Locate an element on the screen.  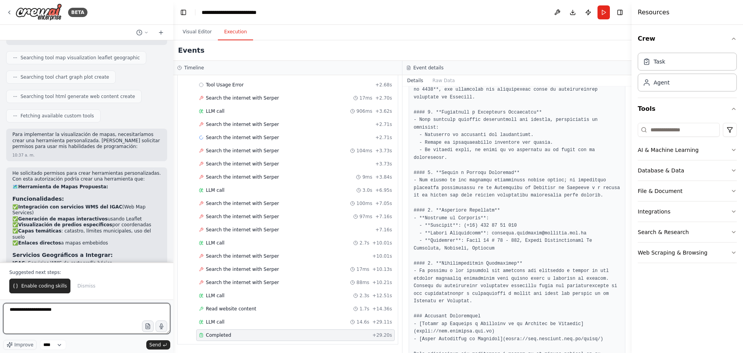
strong: Generación de mapas interactivos is located at coordinates (63, 219).